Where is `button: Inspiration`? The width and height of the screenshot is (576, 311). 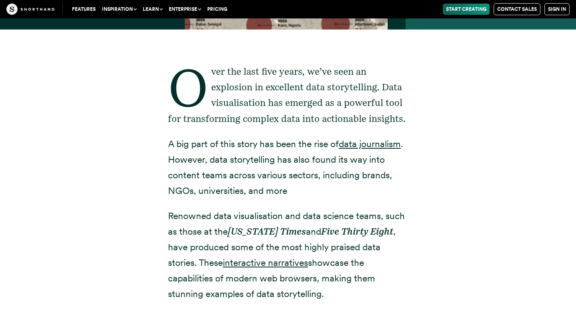 button: Inspiration is located at coordinates (119, 9).